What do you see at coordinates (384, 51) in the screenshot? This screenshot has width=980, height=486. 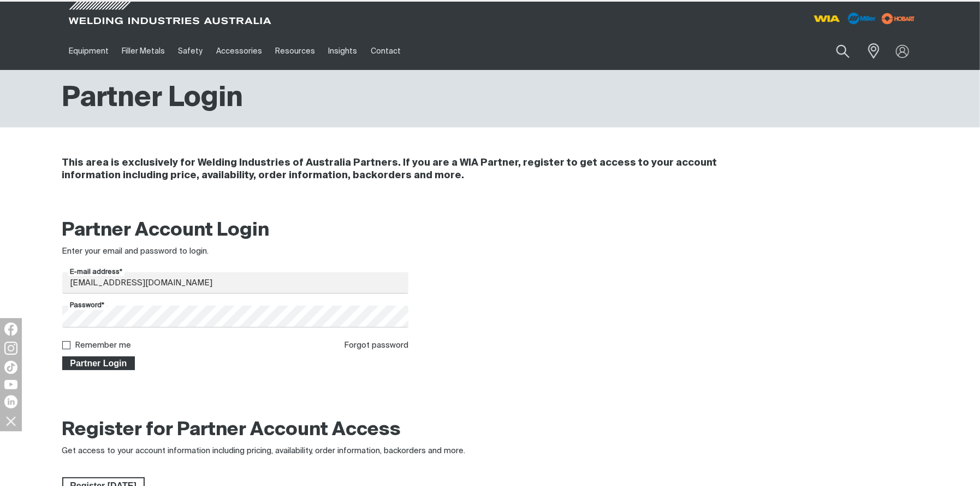 I see `nav: Main` at bounding box center [384, 51].